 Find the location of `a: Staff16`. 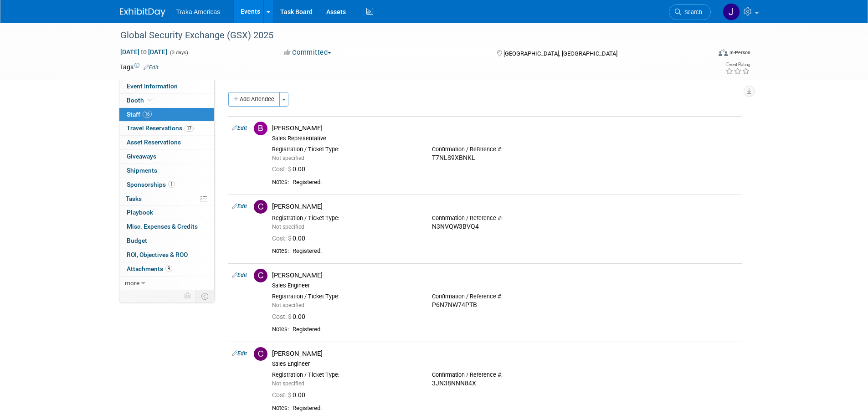

a: Staff16 is located at coordinates (167, 114).